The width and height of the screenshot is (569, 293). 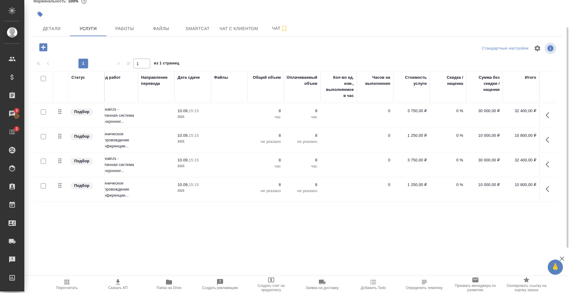 What do you see at coordinates (198, 29) in the screenshot?
I see `span: Smartcat` at bounding box center [198, 29].